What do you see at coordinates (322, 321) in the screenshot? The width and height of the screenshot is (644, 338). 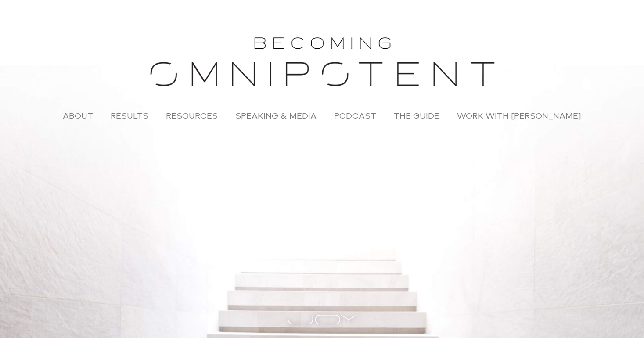 I see `h2: joy` at bounding box center [322, 321].